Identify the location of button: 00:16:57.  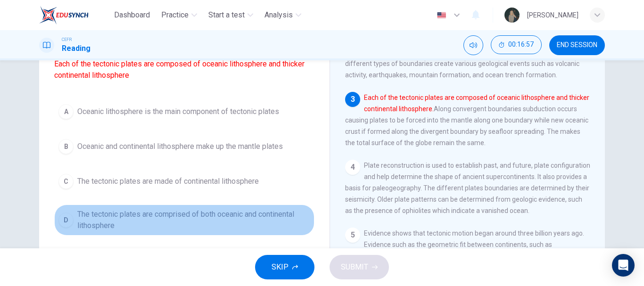
(516, 45).